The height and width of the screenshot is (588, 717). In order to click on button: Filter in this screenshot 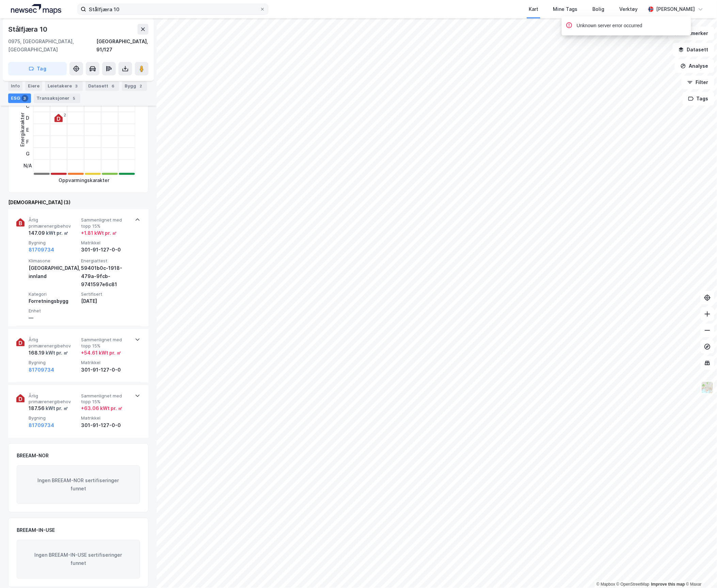, I will do `click(698, 82)`.